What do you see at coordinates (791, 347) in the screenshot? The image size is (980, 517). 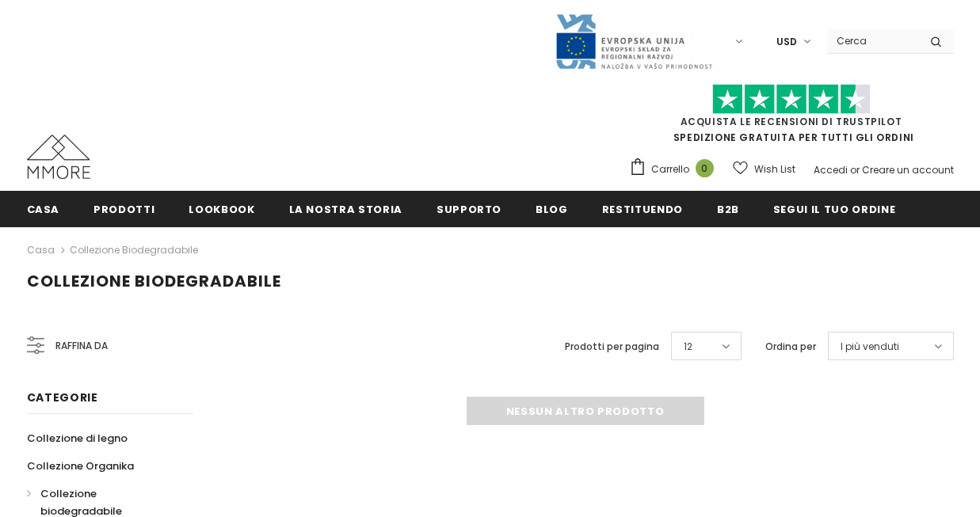 I see `label: Ordina per` at bounding box center [791, 347].